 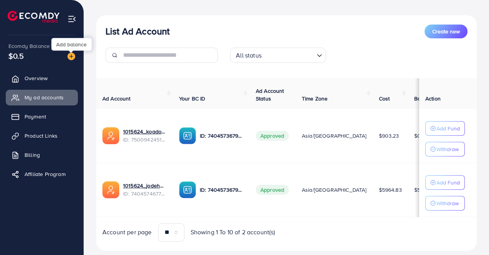 I want to click on span: Affiliate Program, so click(x=45, y=174).